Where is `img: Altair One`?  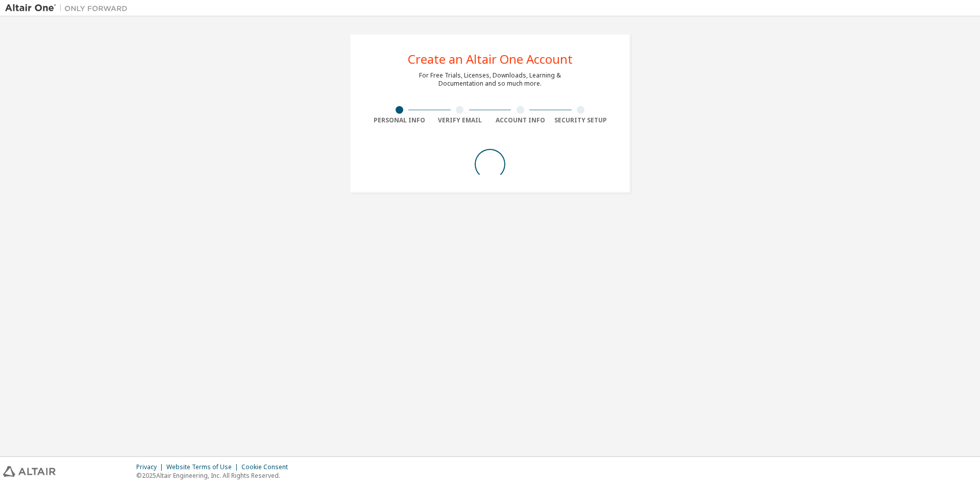 img: Altair One is located at coordinates (69, 8).